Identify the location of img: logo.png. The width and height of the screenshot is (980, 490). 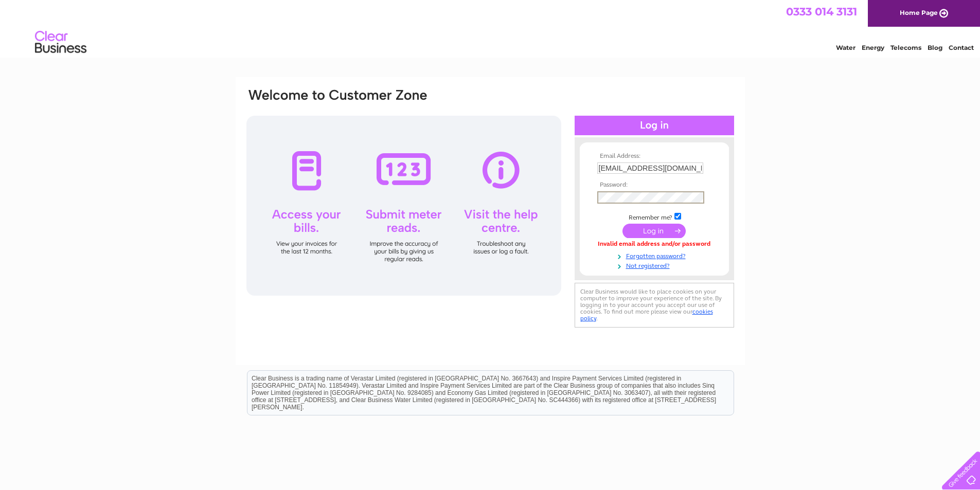
(61, 42).